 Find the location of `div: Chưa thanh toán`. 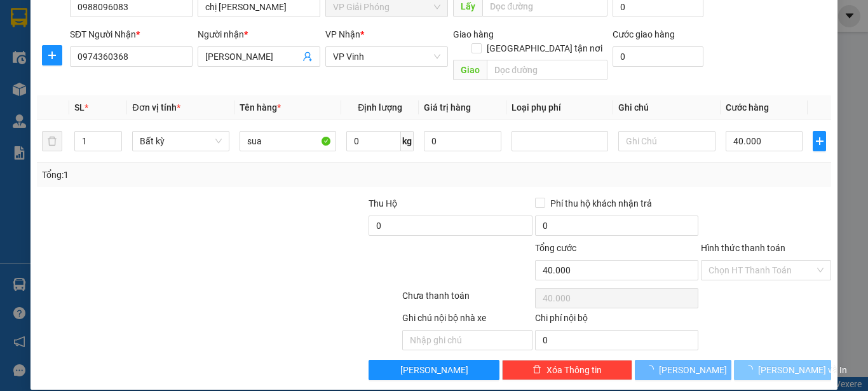

div: Chưa thanh toán is located at coordinates (467, 299).